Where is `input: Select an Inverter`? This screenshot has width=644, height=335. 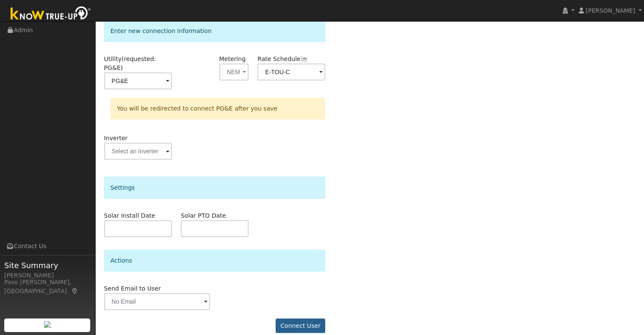
input: Select an Inverter is located at coordinates (138, 151).